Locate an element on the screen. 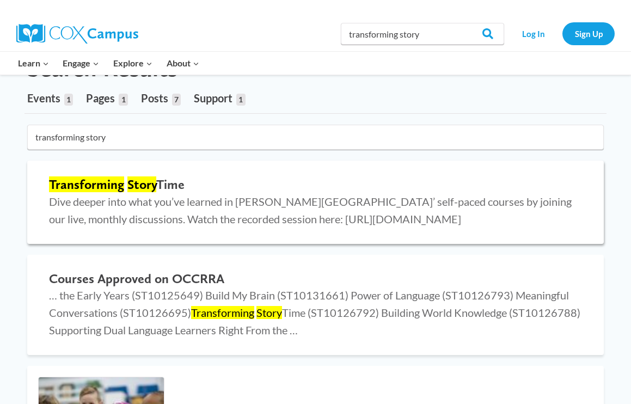 This screenshot has height=404, width=631. h2: Time is located at coordinates (315, 185).